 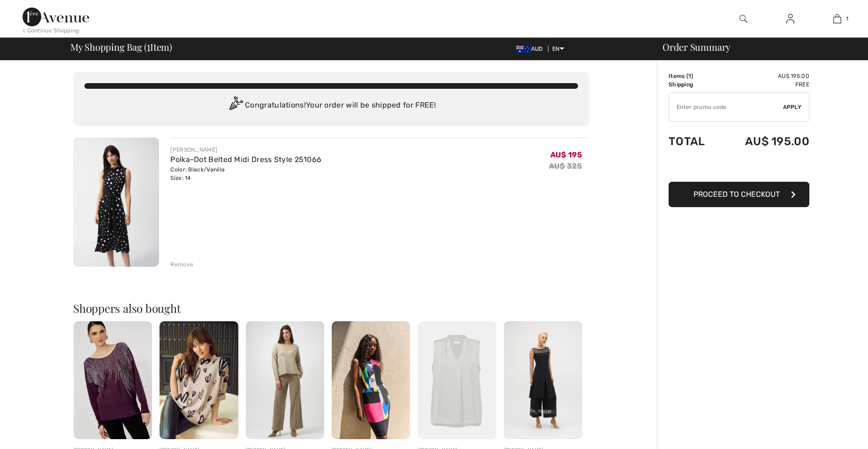 I want to click on div: Color: Black/Vanilla Size: 14, so click(x=246, y=174).